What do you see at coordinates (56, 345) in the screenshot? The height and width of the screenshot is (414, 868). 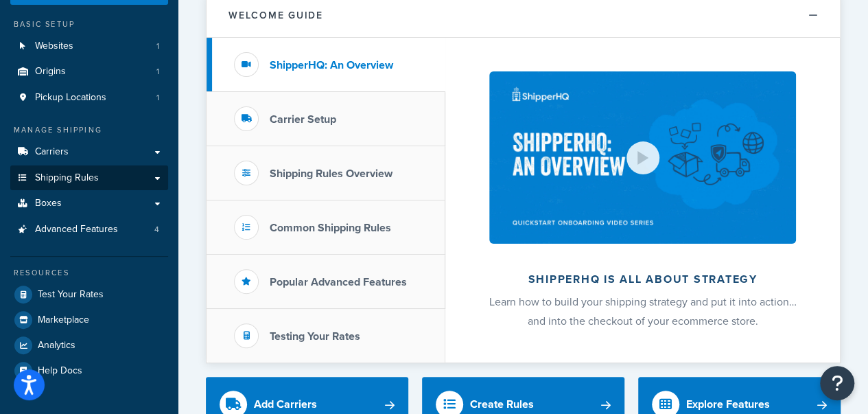 I see `span: Analytics` at bounding box center [56, 345].